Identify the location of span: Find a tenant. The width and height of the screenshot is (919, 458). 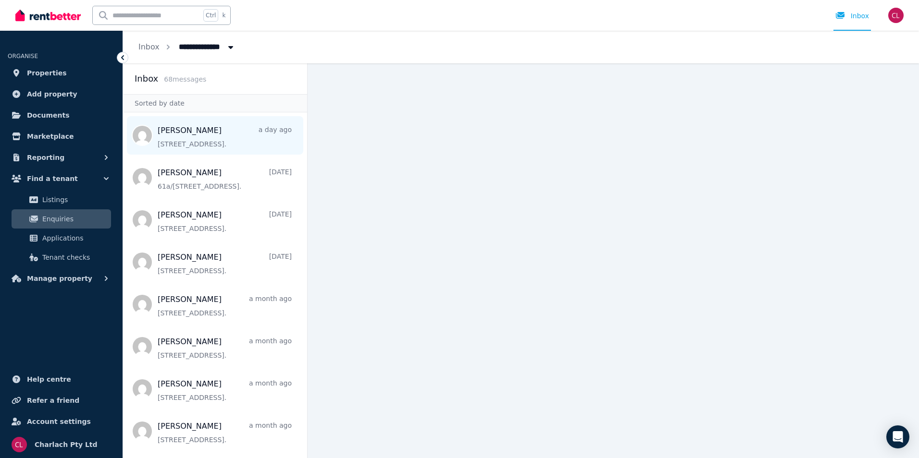
(52, 179).